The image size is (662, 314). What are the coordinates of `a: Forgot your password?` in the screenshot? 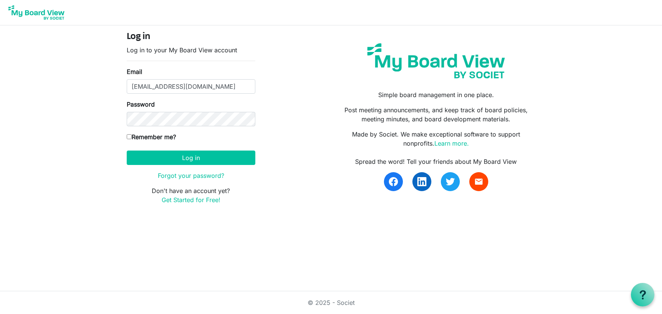 It's located at (191, 176).